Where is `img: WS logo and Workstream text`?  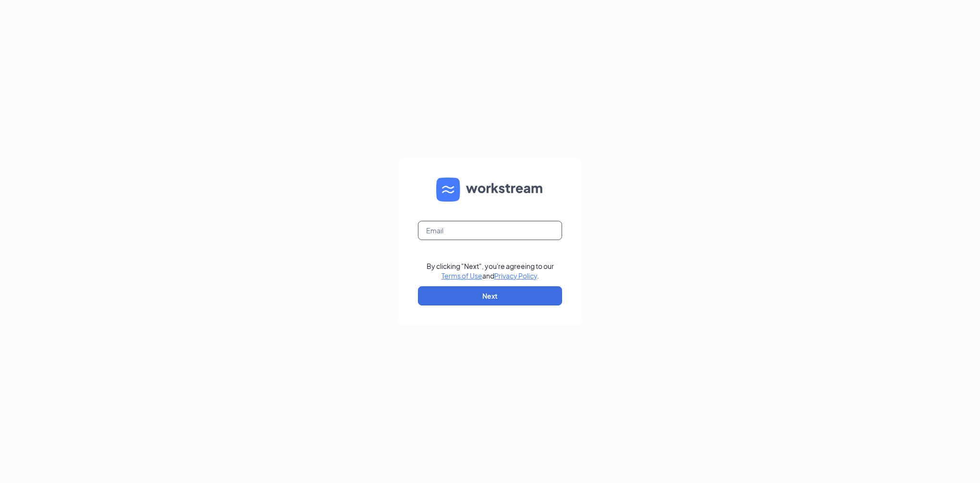 img: WS logo and Workstream text is located at coordinates (490, 189).